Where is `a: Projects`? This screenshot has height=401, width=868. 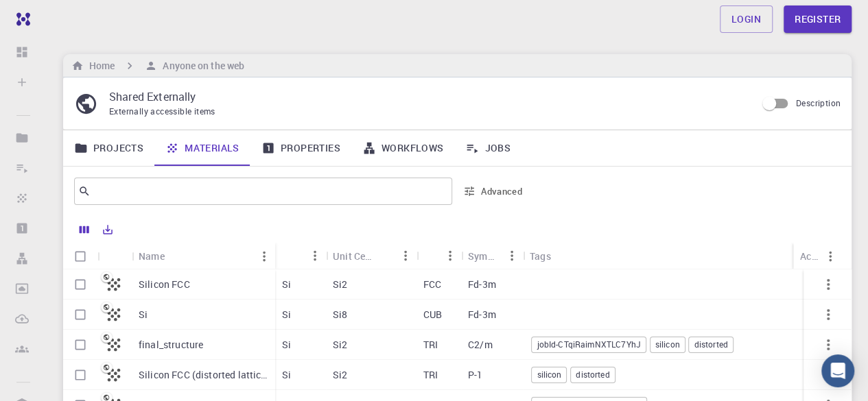
a: Projects is located at coordinates (108, 148).